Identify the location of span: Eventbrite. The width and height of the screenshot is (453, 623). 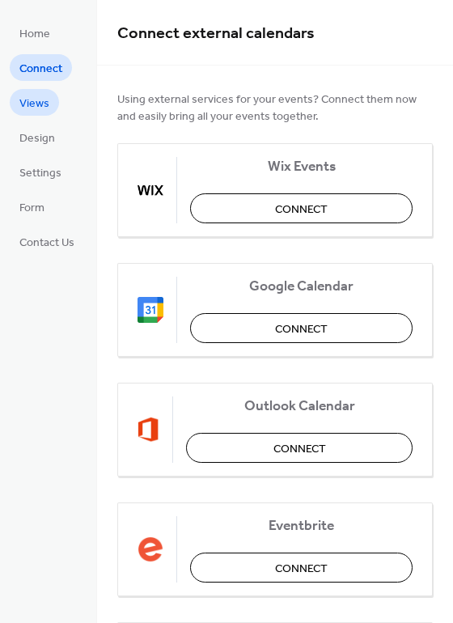
(301, 526).